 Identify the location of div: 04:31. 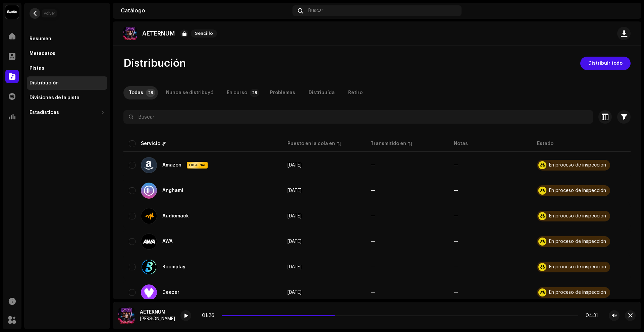
(589, 316).